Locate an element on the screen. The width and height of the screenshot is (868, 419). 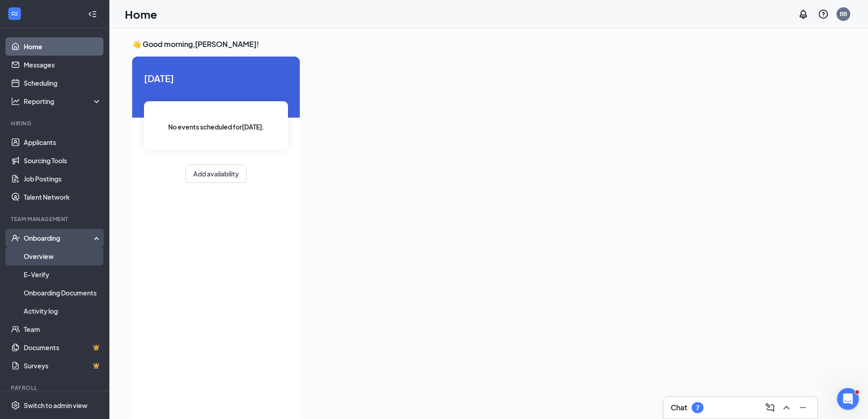
svg: Settings is located at coordinates (15, 405).